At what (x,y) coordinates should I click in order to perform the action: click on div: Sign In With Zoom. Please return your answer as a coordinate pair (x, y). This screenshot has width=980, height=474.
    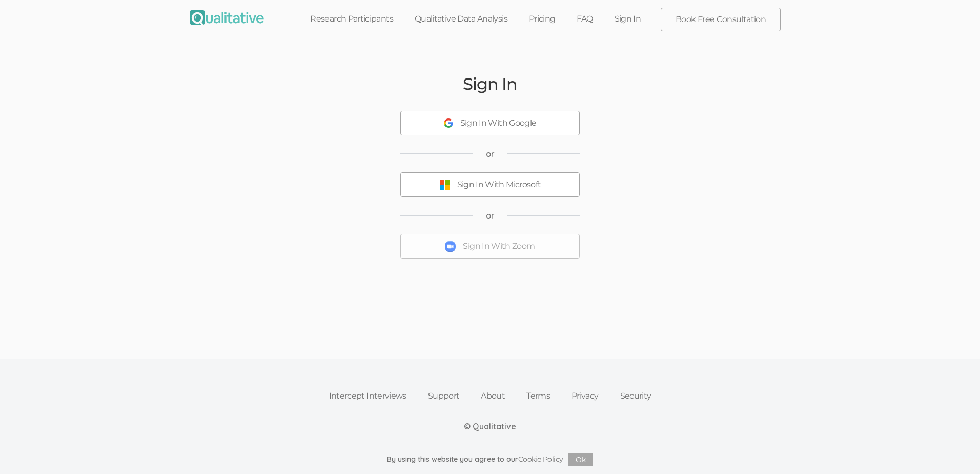
    Looking at the image, I should click on (499, 246).